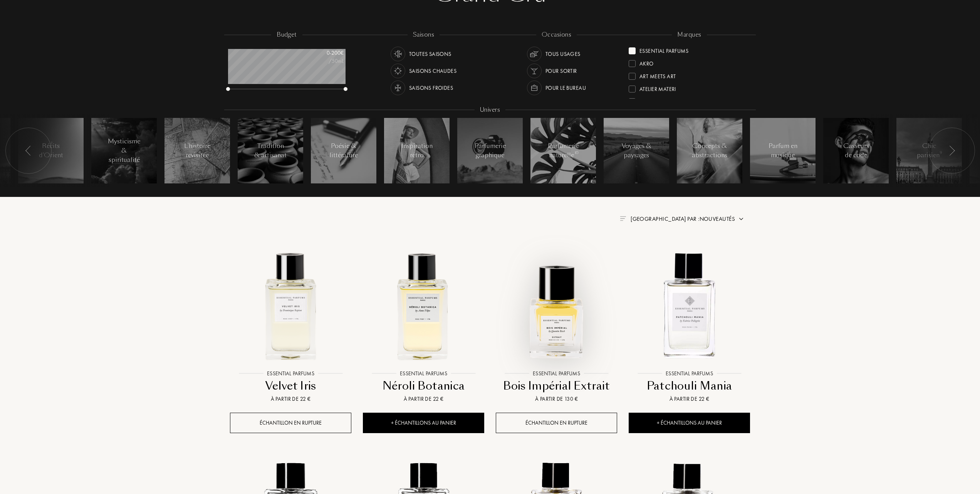 Image resolution: width=980 pixels, height=494 pixels. I want to click on img: usage_occasion_work_white.svg, so click(535, 88).